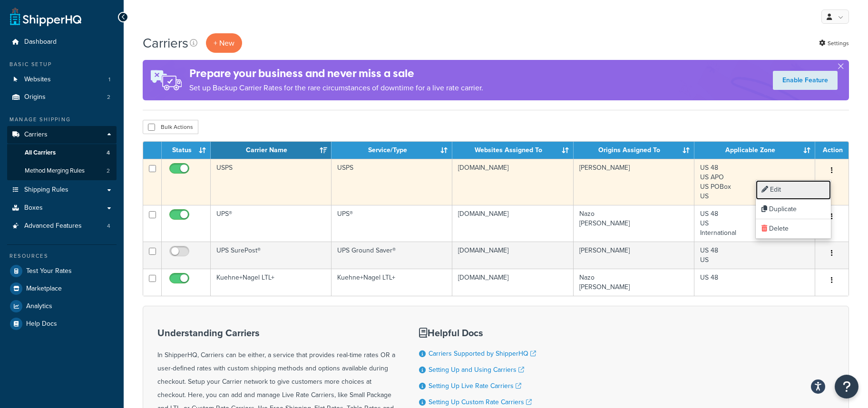 This screenshot has height=408, width=868. Describe the element at coordinates (793, 229) in the screenshot. I see `a: Delete` at that location.